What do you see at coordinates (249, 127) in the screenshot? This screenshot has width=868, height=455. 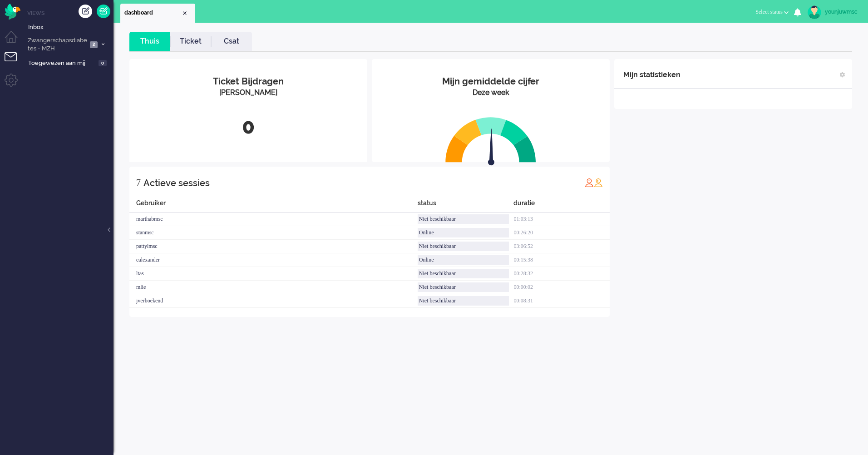 I see `div: 0` at bounding box center [249, 127].